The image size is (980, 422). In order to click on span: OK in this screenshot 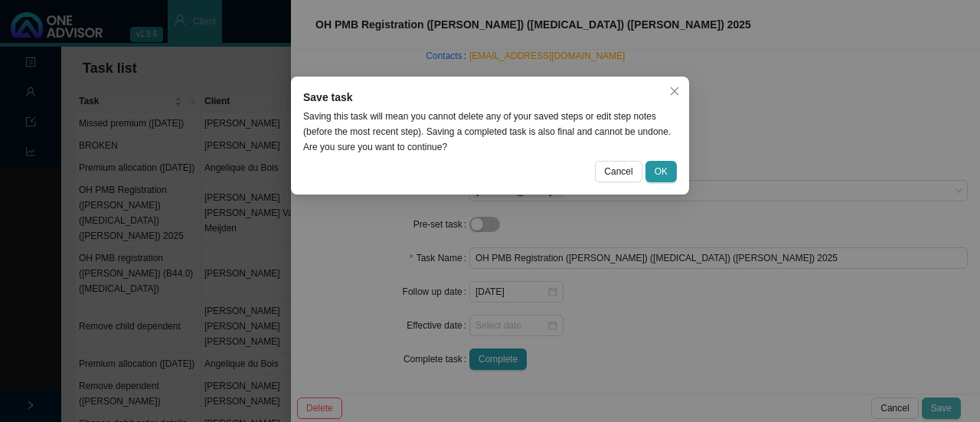, I will do `click(661, 171)`.